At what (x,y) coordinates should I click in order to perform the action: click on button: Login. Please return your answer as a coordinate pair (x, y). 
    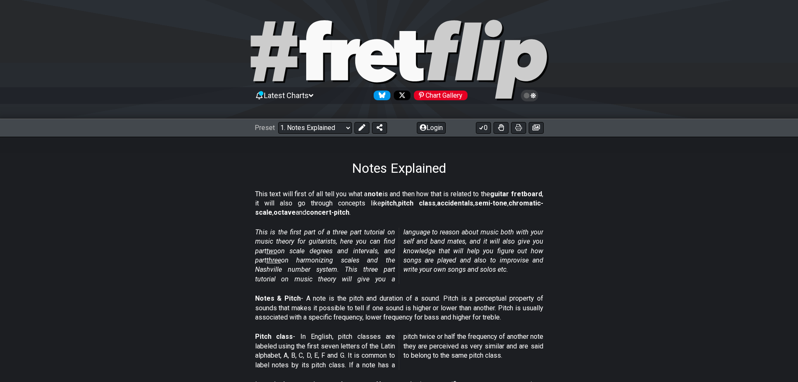
    Looking at the image, I should click on (431, 128).